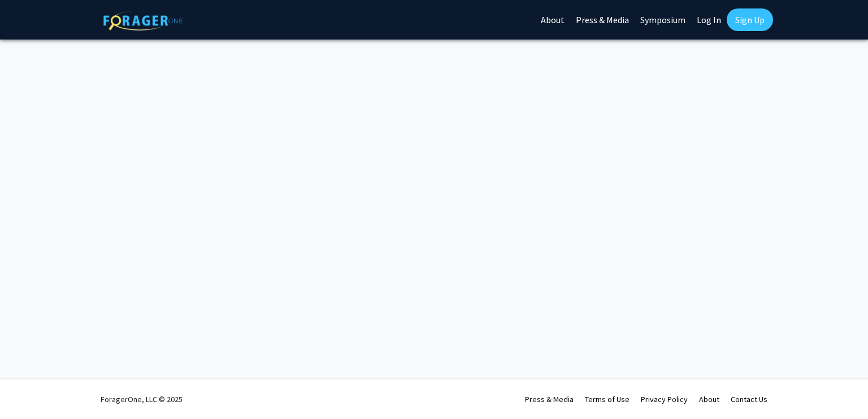  I want to click on a: Privacy Policy, so click(664, 399).